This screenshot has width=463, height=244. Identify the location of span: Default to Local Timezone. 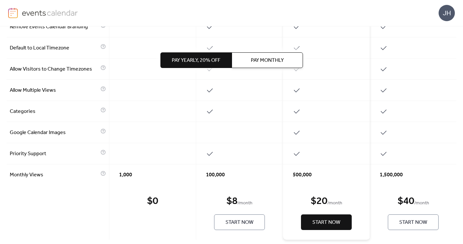
(54, 48).